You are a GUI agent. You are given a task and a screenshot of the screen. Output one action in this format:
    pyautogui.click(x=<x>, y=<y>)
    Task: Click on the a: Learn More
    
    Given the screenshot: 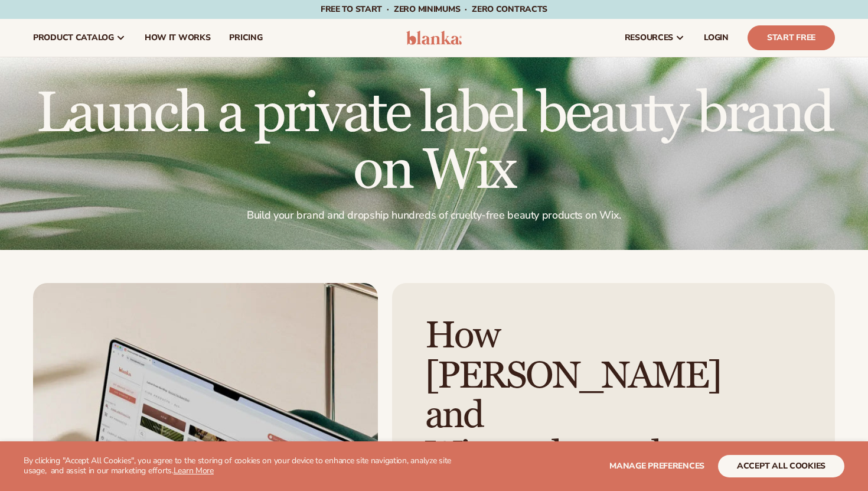 What is the action you would take?
    pyautogui.click(x=194, y=470)
    